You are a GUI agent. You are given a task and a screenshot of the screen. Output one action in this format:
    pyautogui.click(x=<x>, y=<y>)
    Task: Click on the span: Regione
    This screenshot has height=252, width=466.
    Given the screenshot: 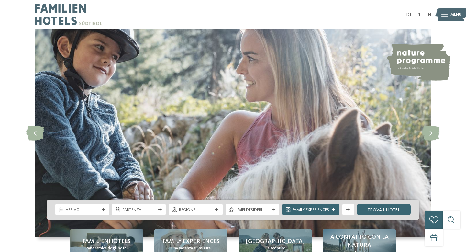 What is the action you would take?
    pyautogui.click(x=196, y=210)
    